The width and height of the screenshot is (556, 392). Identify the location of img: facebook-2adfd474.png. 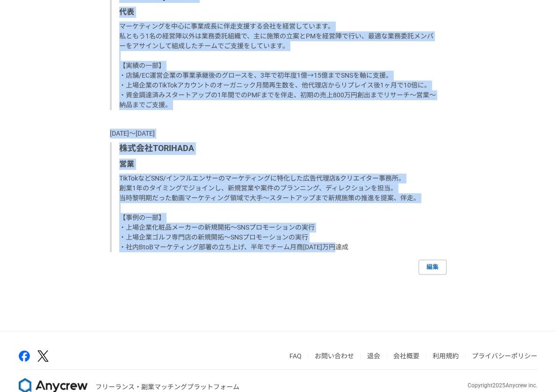
(24, 356).